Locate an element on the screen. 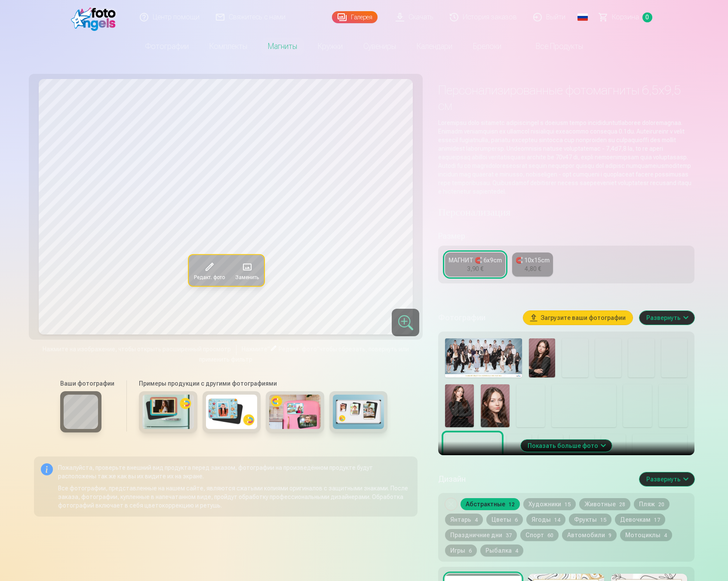  span: 17 is located at coordinates (657, 521).